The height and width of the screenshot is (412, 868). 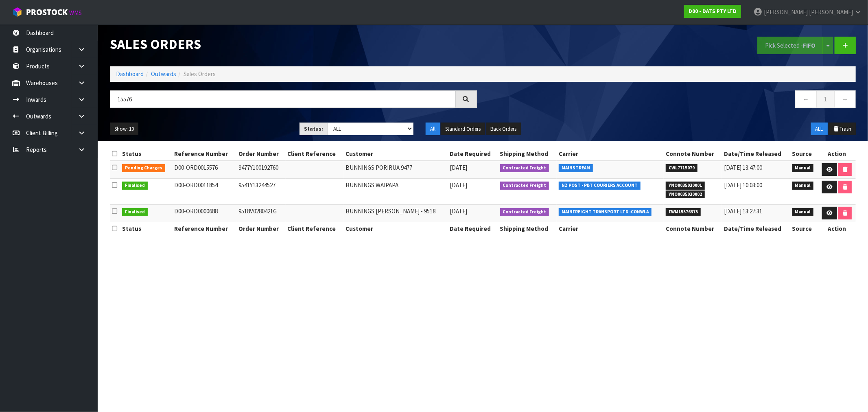 What do you see at coordinates (682, 169) in the screenshot?
I see `span: CWL7715079` at bounding box center [682, 169].